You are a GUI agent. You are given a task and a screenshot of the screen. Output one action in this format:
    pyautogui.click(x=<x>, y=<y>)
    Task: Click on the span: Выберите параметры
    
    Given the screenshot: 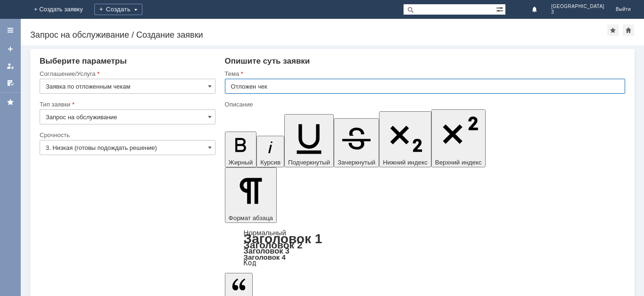 What is the action you would take?
    pyautogui.click(x=83, y=61)
    